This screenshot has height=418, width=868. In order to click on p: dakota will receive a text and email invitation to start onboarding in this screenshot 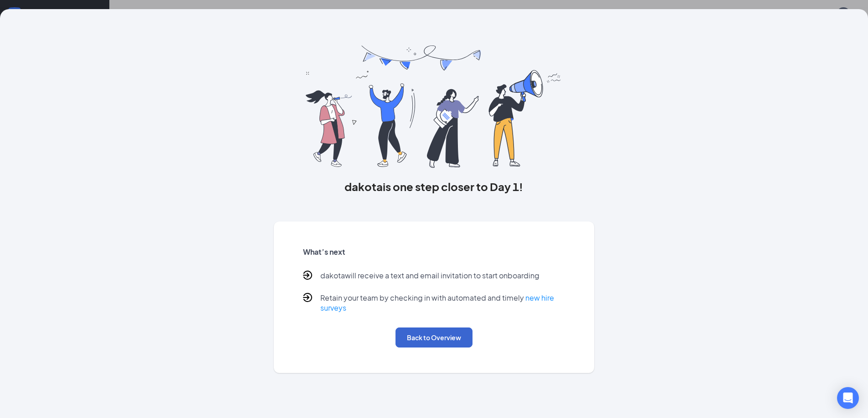, I will do `click(429, 276)`.